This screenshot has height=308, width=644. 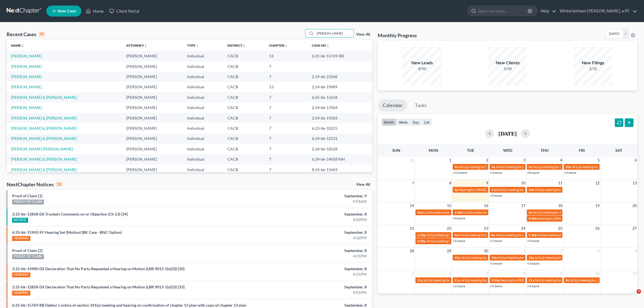 I want to click on a: Tasks, so click(x=421, y=105).